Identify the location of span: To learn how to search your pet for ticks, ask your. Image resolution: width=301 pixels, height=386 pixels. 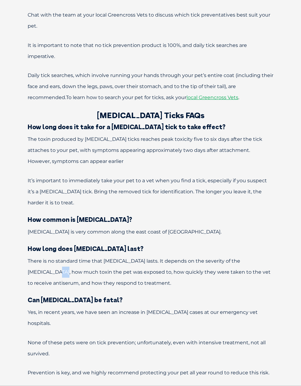
(126, 97).